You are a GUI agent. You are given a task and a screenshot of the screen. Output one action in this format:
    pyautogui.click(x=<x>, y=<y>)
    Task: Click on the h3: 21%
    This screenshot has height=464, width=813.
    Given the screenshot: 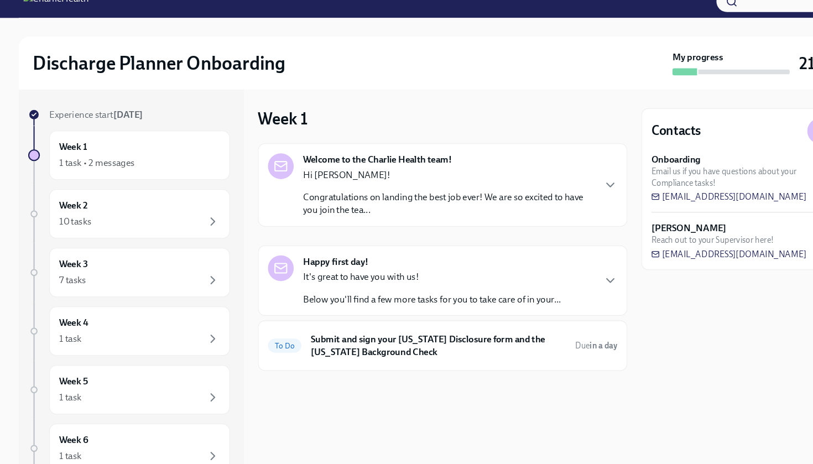 What is the action you would take?
    pyautogui.click(x=768, y=74)
    